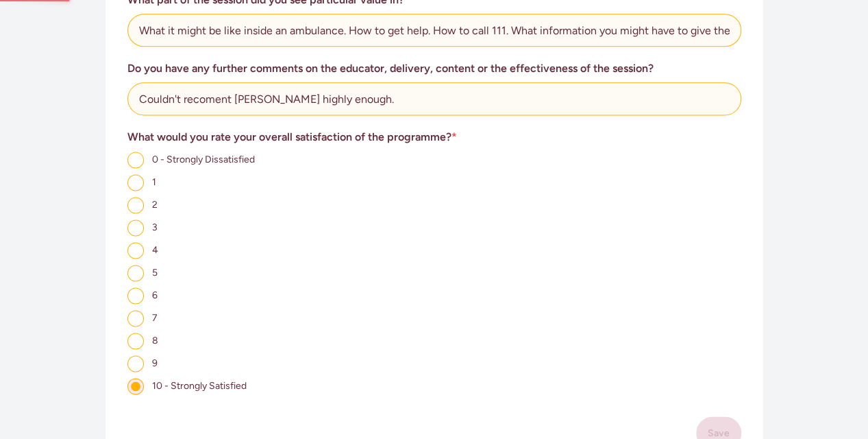  What do you see at coordinates (135, 227) in the screenshot?
I see `input: 3` at bounding box center [135, 227].